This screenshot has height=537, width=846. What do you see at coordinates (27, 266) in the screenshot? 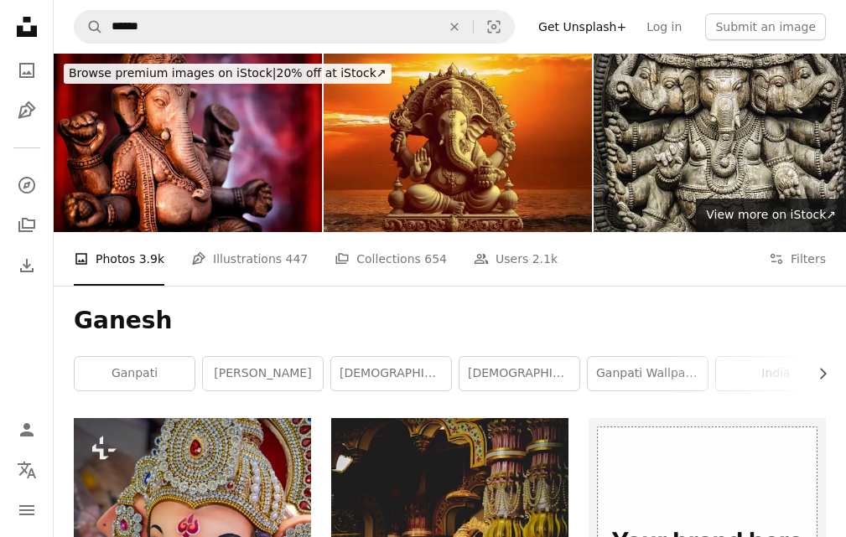
I see `a: Download History` at bounding box center [27, 266].